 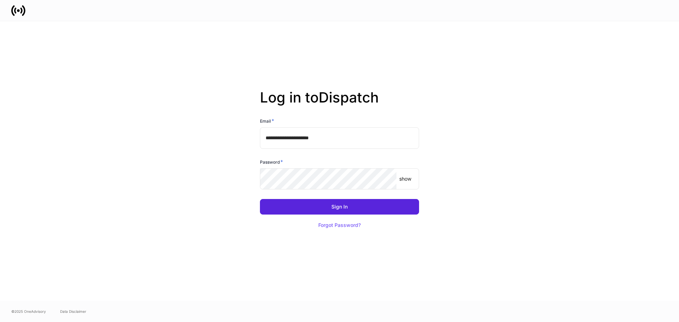 I want to click on p: show, so click(x=405, y=179).